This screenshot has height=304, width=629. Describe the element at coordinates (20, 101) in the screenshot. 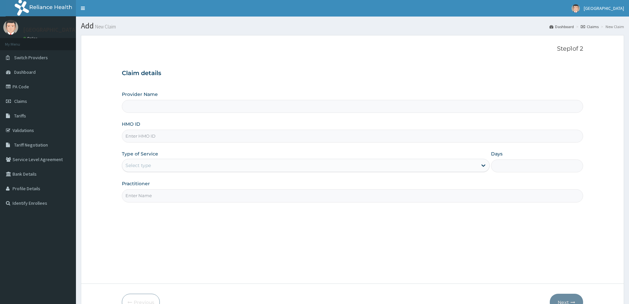

I see `span: Claims` at that location.